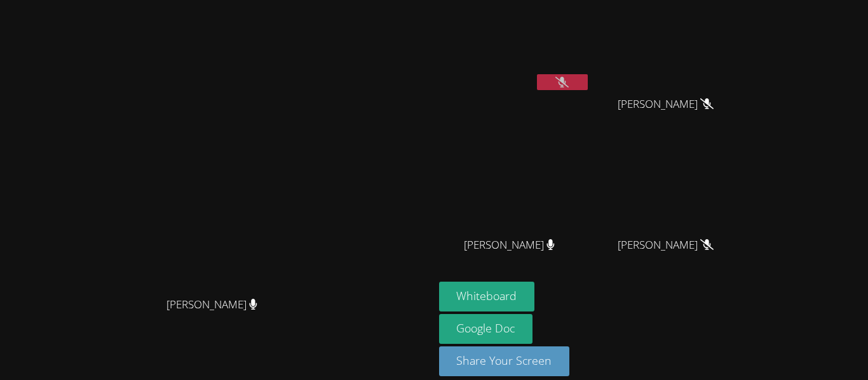  I want to click on button: Share Your Screen, so click(505, 361).